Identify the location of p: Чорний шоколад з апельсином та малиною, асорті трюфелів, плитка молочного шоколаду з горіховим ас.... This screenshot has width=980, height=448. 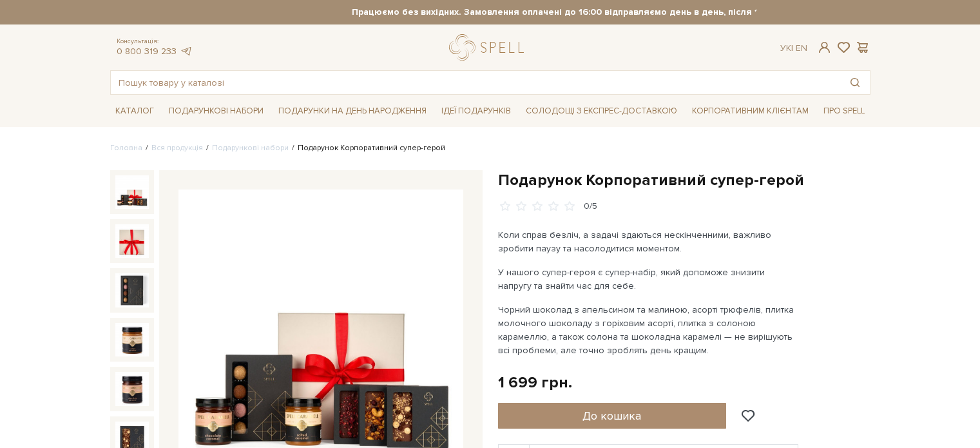
(649, 330).